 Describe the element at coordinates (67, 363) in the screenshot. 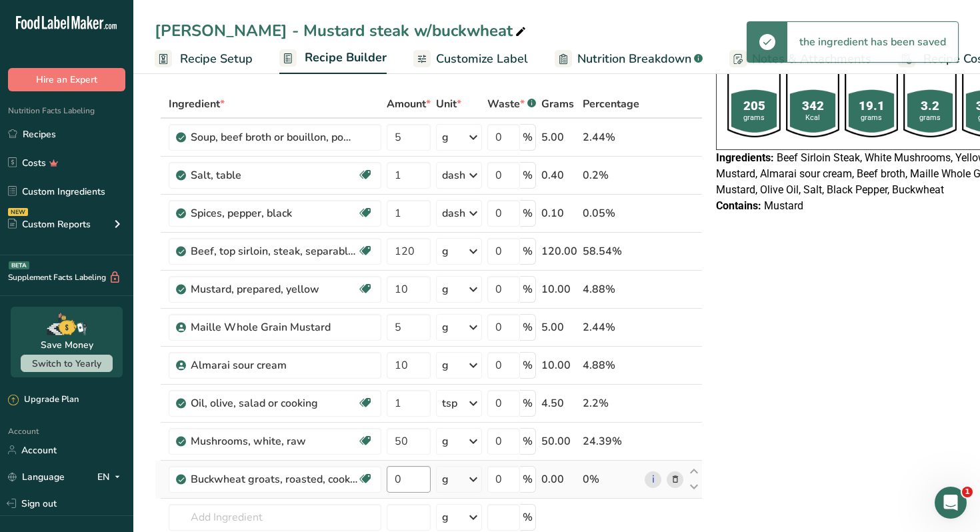

I see `button: Switch to Yearly` at that location.